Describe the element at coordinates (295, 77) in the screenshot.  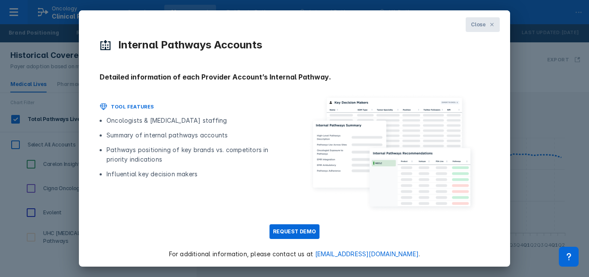
I see `h2: Detailed information of each Provider Account’s Internal Pathway.` at that location.